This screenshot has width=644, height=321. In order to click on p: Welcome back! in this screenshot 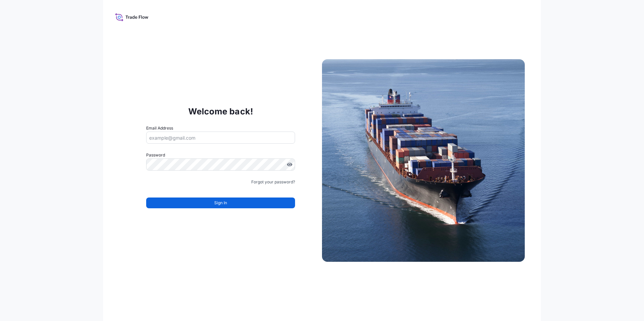, I will do `click(221, 111)`.